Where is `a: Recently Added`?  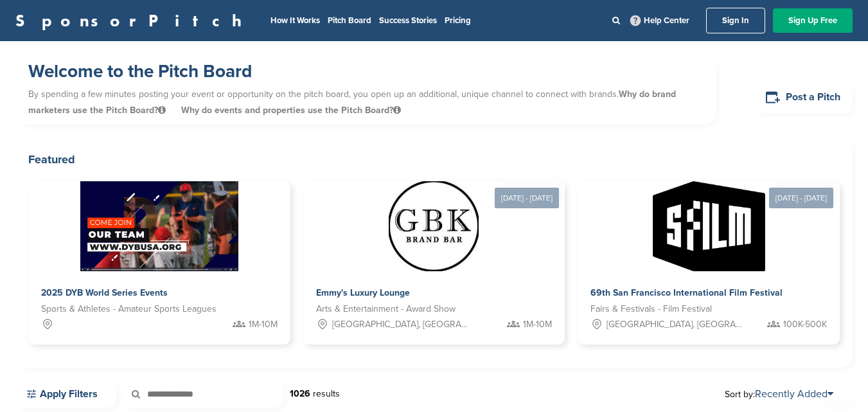 a: Recently Added is located at coordinates (794, 394).